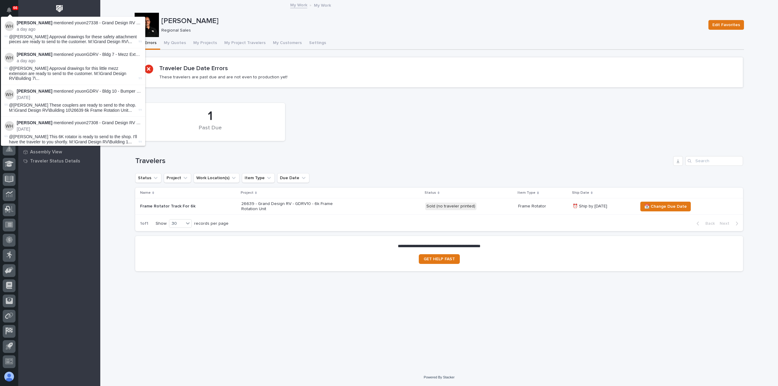 This screenshot has height=386, width=778. I want to click on p: Frame Rotator, so click(543, 206).